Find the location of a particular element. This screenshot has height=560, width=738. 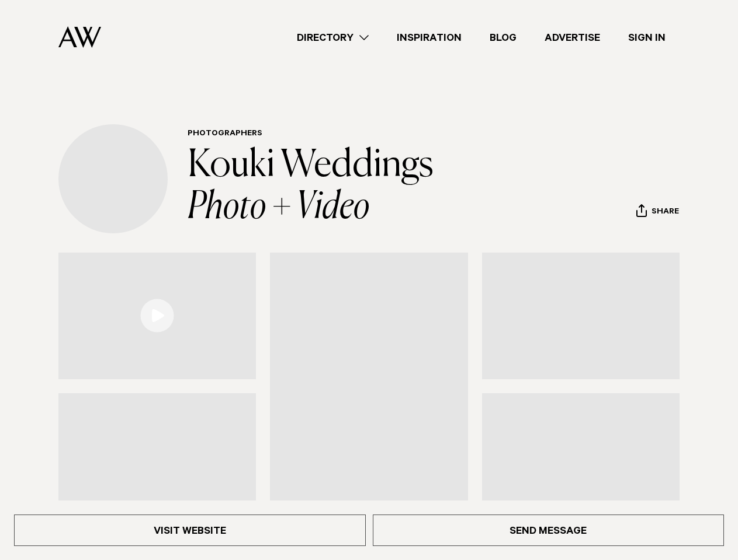

span: Share is located at coordinates (665, 212).